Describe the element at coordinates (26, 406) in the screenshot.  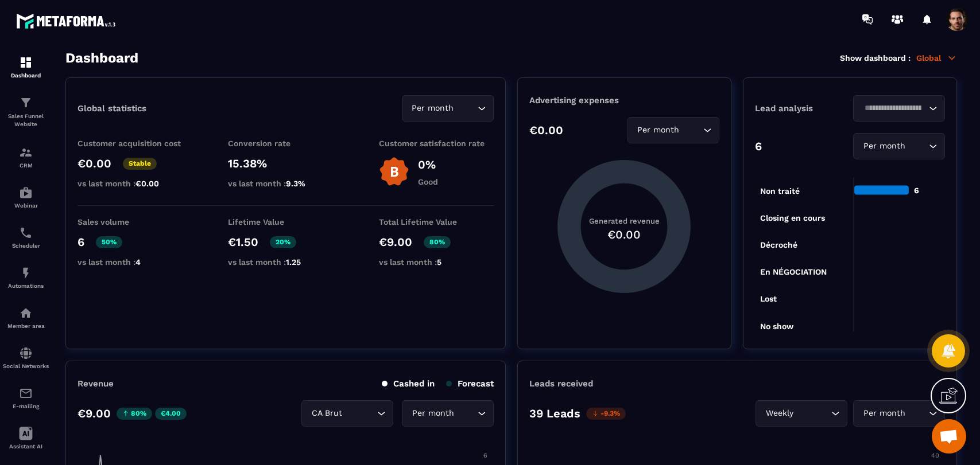
I see `p: E-mailing` at that location.